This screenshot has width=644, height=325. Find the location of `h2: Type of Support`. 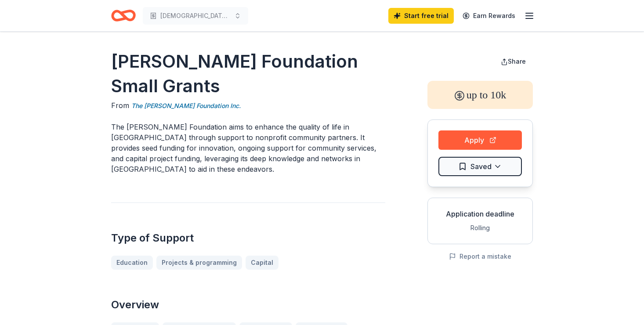

h2: Type of Support is located at coordinates (249, 238).